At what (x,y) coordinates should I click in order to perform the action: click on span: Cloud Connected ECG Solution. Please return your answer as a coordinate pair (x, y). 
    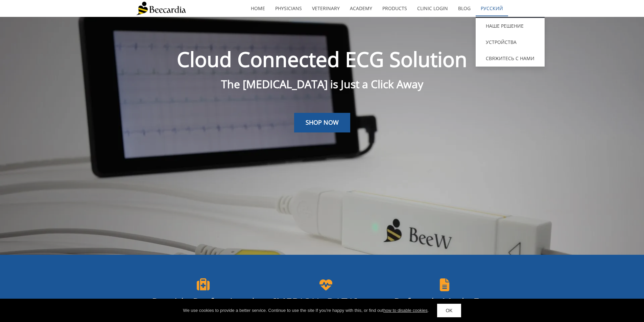
    Looking at the image, I should click on (322, 59).